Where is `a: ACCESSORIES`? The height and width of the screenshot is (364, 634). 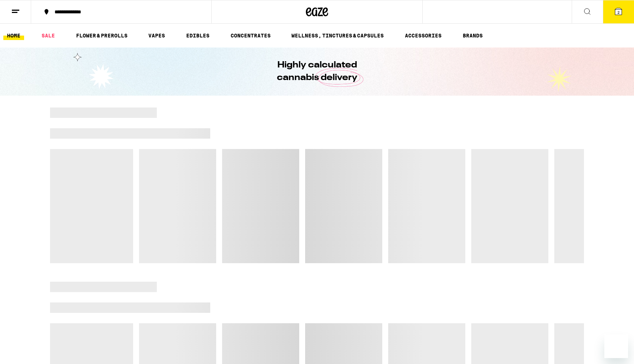 a: ACCESSORIES is located at coordinates (423, 35).